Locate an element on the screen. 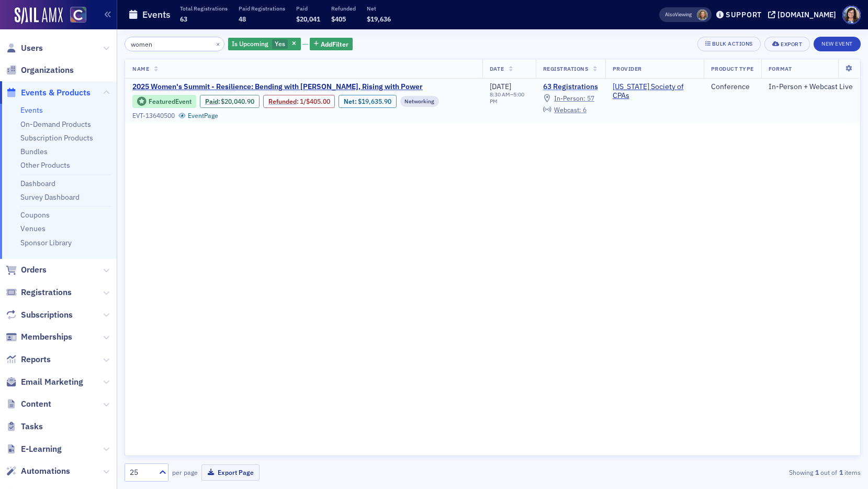  button: New Event is located at coordinates (838, 44).